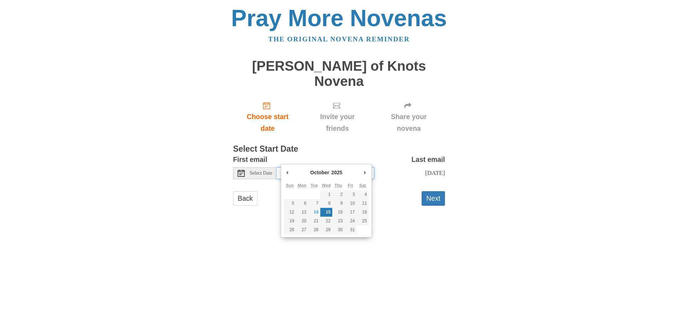 The height and width of the screenshot is (322, 678). What do you see at coordinates (339, 39) in the screenshot?
I see `a: The original novena reminder` at bounding box center [339, 39].